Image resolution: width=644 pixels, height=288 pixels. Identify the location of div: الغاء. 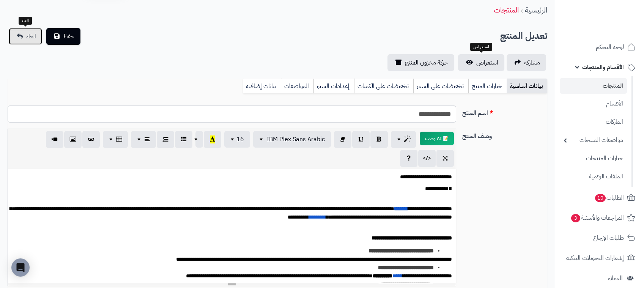
(25, 21).